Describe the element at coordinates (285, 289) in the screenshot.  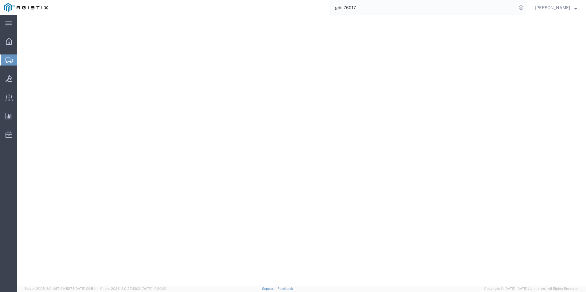
I see `a: Feedback` at that location.